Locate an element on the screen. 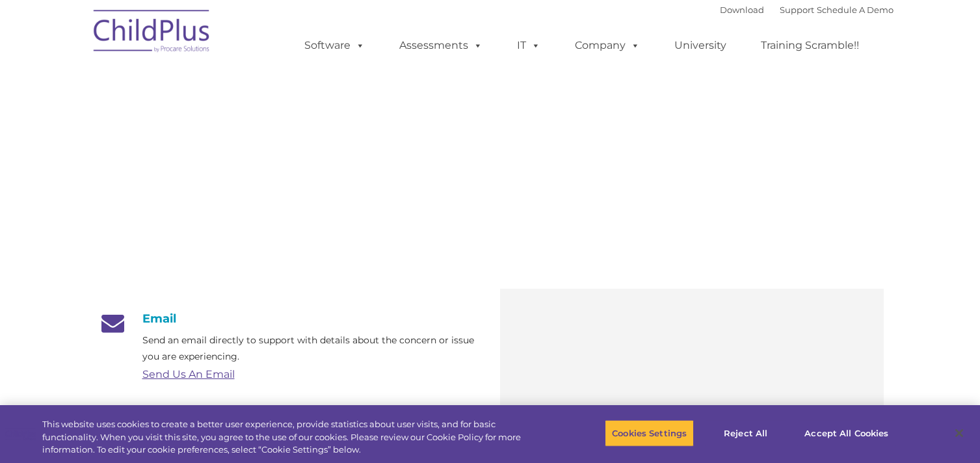 Image resolution: width=980 pixels, height=463 pixels. a: IT is located at coordinates (529, 46).